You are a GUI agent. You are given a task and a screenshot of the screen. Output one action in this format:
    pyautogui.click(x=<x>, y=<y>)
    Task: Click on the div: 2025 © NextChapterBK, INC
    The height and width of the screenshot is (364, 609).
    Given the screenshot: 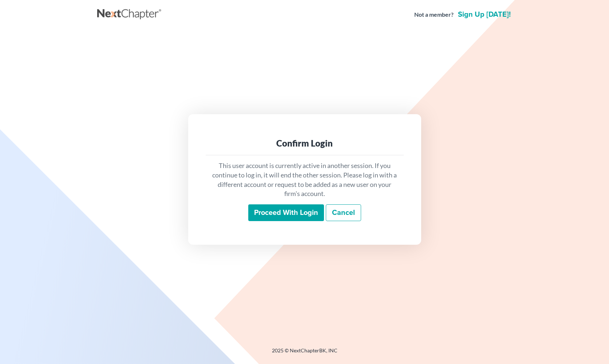 What is the action you would take?
    pyautogui.click(x=305, y=354)
    